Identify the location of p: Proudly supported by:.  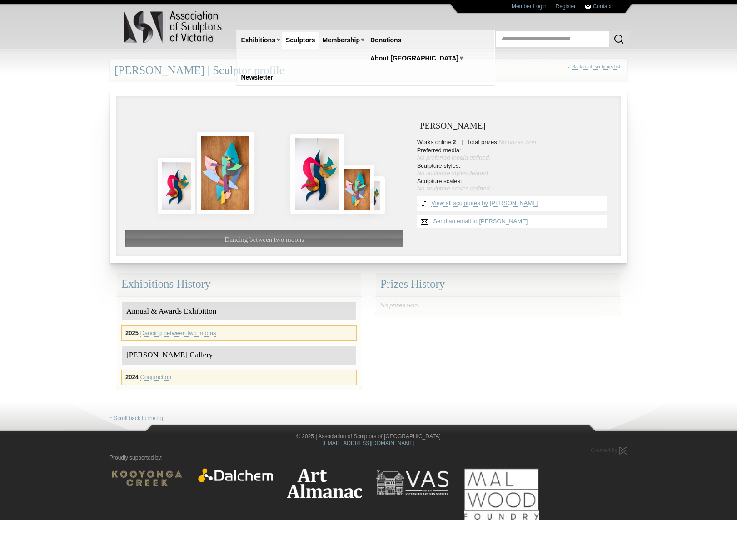
(368, 458).